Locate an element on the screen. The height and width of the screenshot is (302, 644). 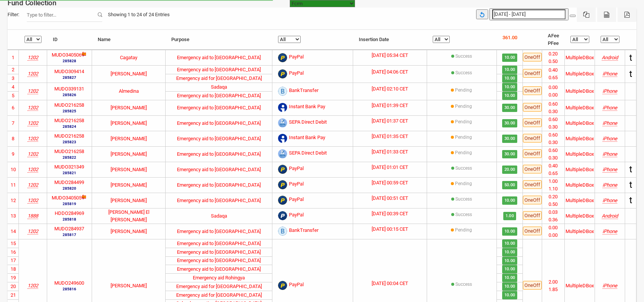
td: Cagatay is located at coordinates (129, 57).